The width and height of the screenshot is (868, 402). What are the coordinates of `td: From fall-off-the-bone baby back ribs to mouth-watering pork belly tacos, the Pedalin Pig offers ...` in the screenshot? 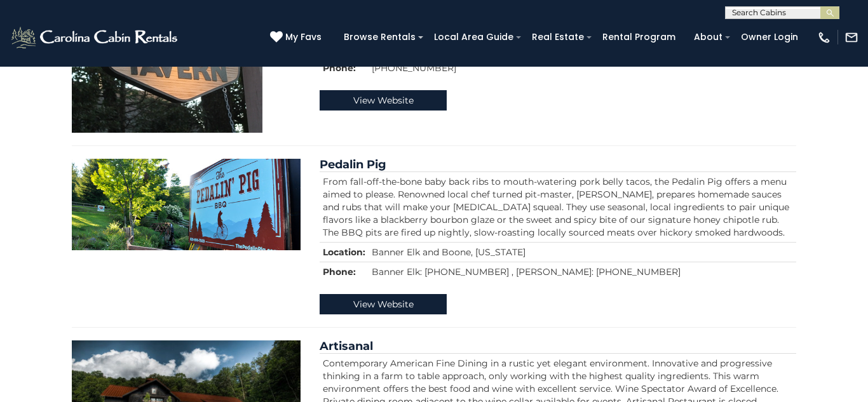 It's located at (558, 207).